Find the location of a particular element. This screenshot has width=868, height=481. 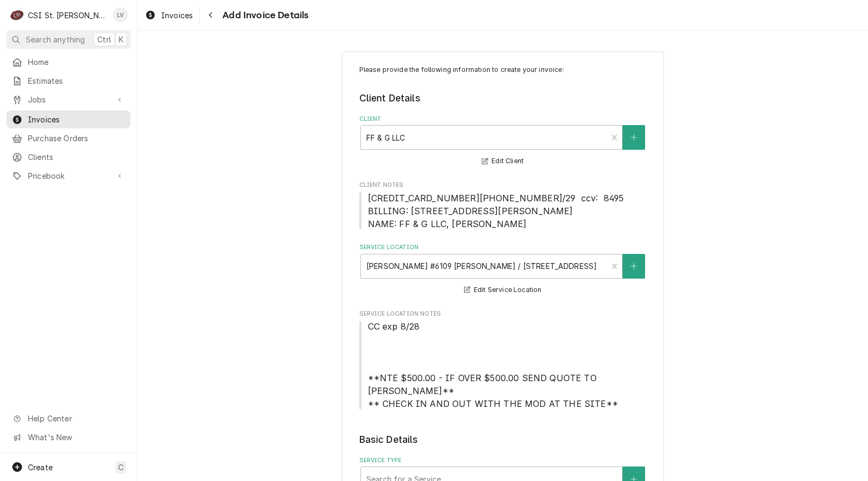

span: What's New is located at coordinates (76, 437).